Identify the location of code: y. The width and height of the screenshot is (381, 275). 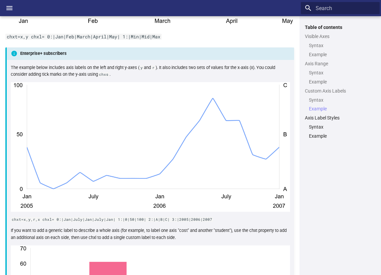
(141, 68).